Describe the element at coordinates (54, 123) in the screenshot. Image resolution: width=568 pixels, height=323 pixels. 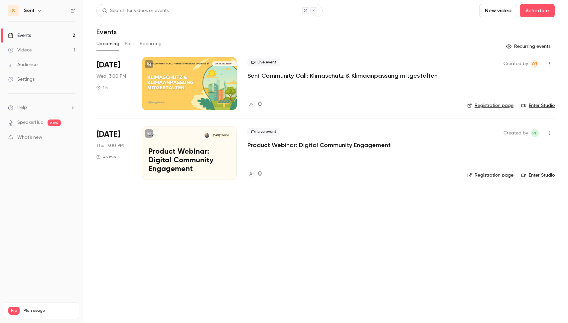
I see `span: new` at that location.